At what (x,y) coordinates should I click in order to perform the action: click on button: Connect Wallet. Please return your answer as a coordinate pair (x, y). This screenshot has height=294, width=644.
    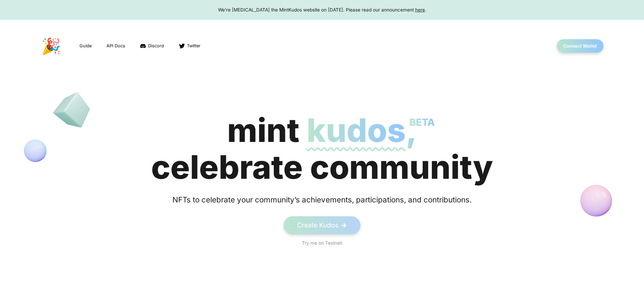
    Looking at the image, I should click on (580, 46).